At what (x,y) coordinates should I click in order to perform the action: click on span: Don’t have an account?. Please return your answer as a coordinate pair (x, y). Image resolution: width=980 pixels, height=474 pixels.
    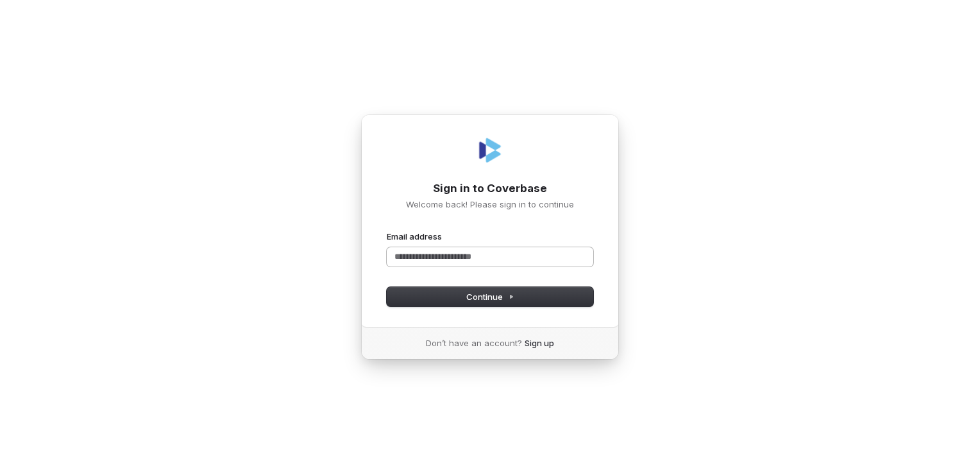
    Looking at the image, I should click on (474, 343).